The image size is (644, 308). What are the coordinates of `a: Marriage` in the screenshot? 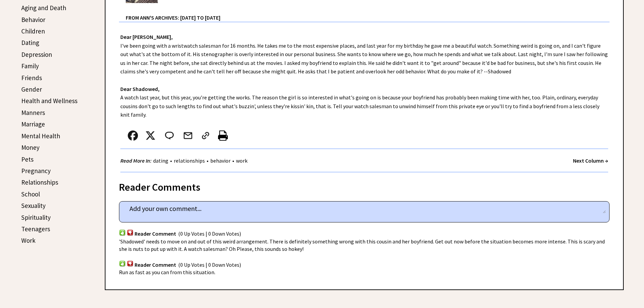 It's located at (33, 124).